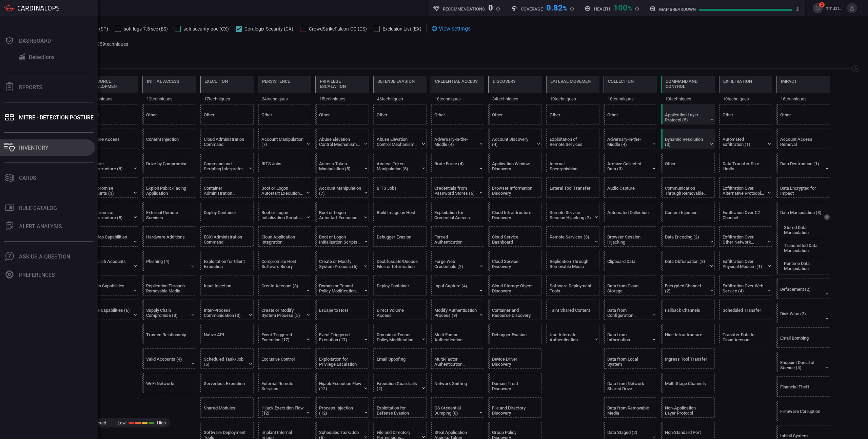 This screenshot has width=868, height=439. What do you see at coordinates (630, 408) in the screenshot?
I see `div: T1025: Data from Removable Media (Not covered)` at bounding box center [630, 408].